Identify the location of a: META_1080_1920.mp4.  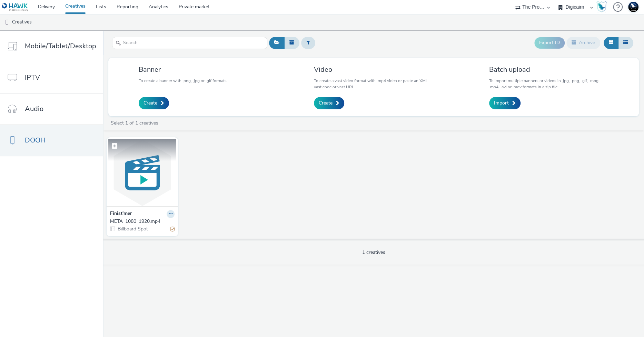
(142, 221).